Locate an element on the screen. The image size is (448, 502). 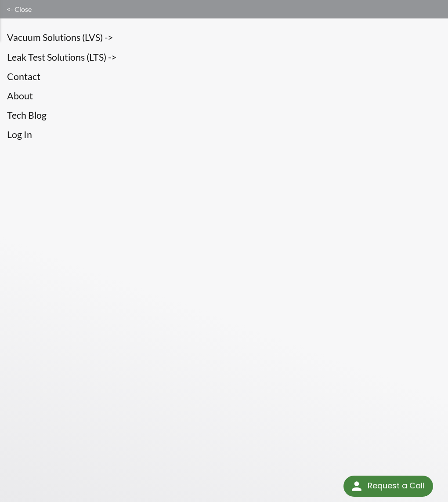
img: round button is located at coordinates (356, 486).